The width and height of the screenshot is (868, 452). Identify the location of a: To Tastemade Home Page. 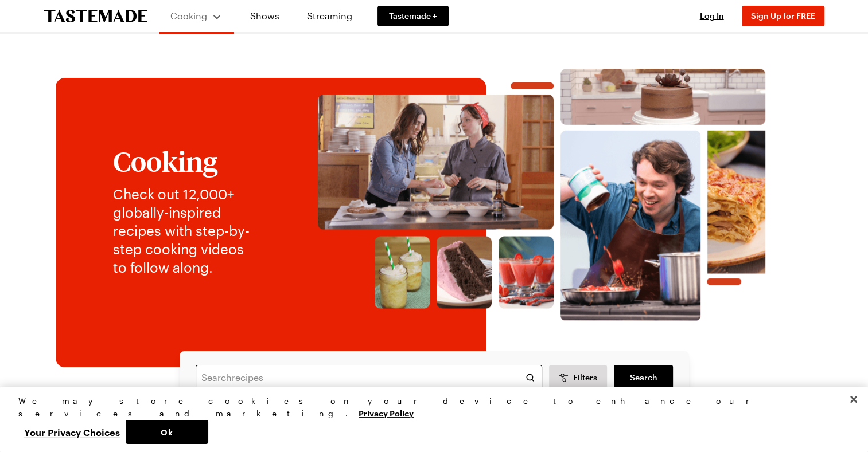
(95, 16).